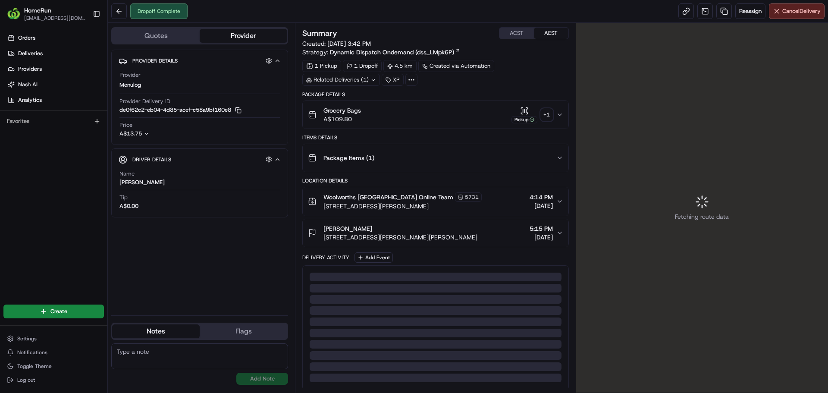 The image size is (828, 393). What do you see at coordinates (126, 125) in the screenshot?
I see `span: Price` at bounding box center [126, 125].